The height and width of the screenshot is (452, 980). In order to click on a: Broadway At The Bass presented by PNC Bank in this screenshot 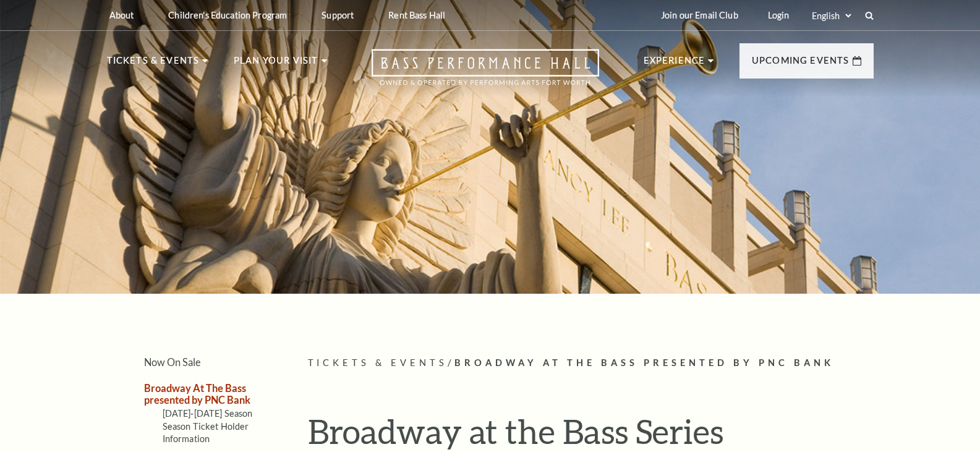, I will do `click(197, 394)`.